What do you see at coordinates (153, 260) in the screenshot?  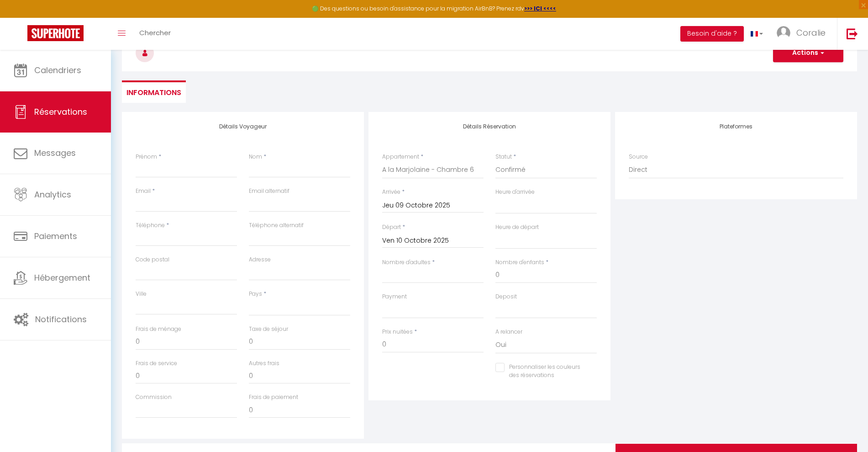 I see `label: Code postal` at bounding box center [153, 260].